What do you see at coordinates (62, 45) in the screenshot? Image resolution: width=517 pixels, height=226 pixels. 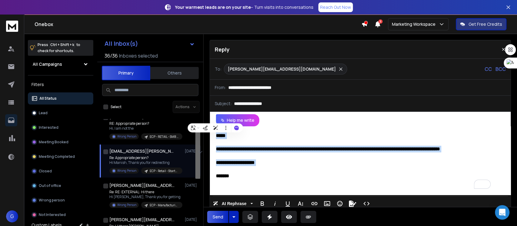 I see `span: Ctrl + Shift + k` at bounding box center [62, 45].